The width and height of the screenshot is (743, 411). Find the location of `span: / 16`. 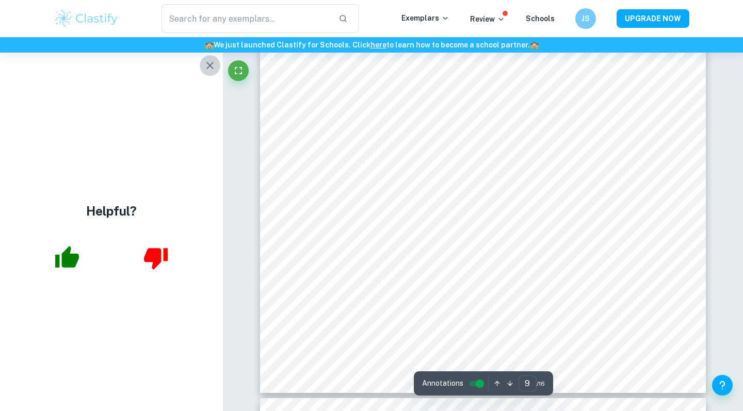

span: / 16 is located at coordinates (541, 384).